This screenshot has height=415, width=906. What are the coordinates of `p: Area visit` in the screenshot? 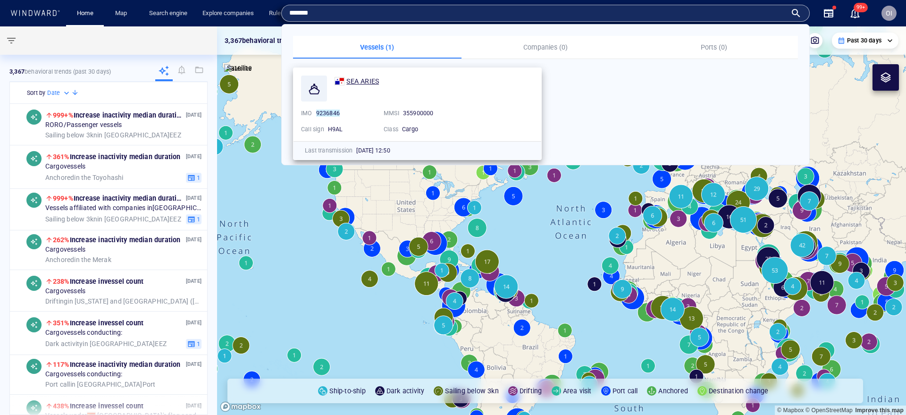 It's located at (577, 391).